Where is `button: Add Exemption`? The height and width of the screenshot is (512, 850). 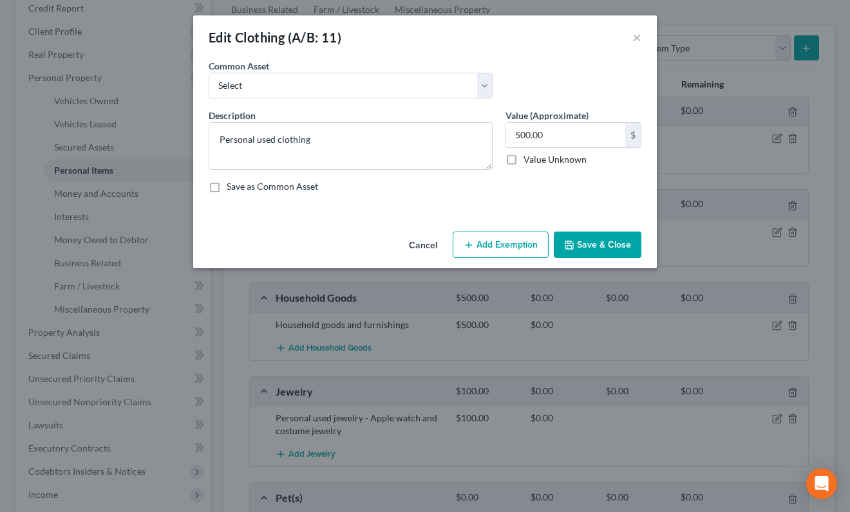
button: Add Exemption is located at coordinates (500, 245).